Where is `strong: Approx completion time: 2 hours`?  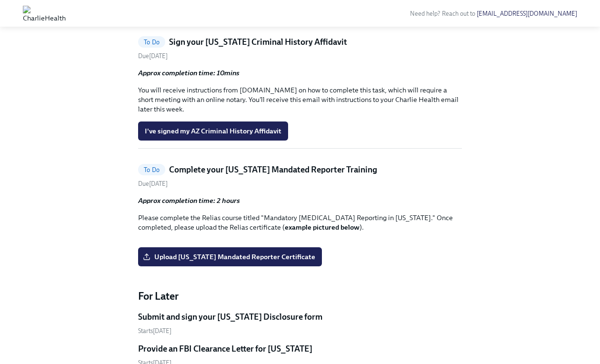
strong: Approx completion time: 2 hours is located at coordinates (189, 200).